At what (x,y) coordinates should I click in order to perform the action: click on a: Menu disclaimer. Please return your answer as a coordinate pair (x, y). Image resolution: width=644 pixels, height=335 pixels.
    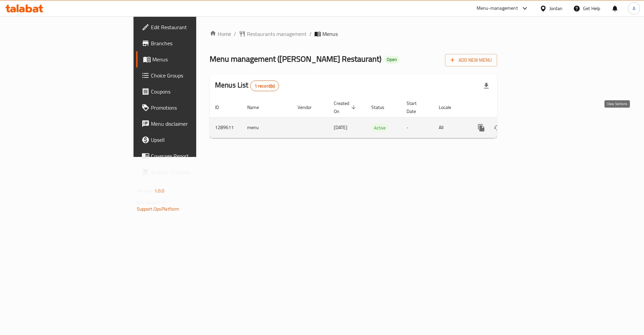
    Looking at the image, I should click on (188, 124).